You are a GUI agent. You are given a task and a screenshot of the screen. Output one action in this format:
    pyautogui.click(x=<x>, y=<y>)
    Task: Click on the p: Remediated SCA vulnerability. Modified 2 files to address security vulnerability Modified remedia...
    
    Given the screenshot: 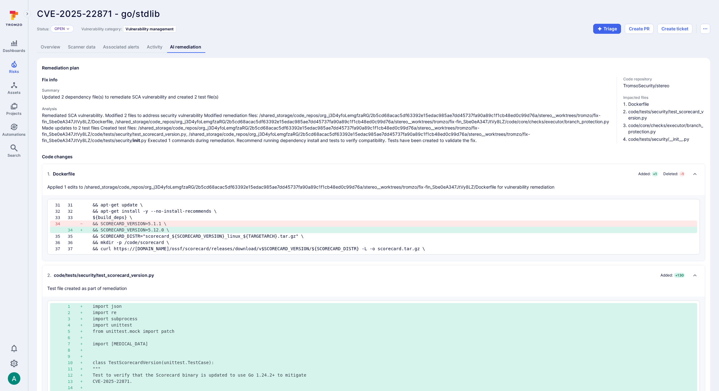 What is the action you would take?
    pyautogui.click(x=327, y=128)
    